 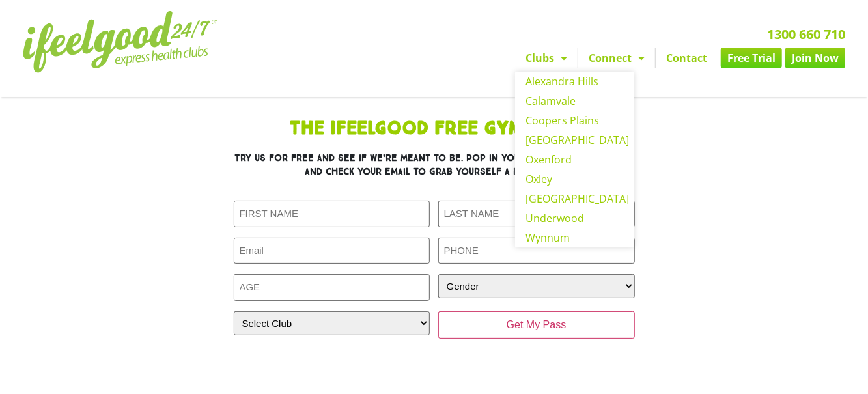 What do you see at coordinates (815, 58) in the screenshot?
I see `a: Join Now` at bounding box center [815, 58].